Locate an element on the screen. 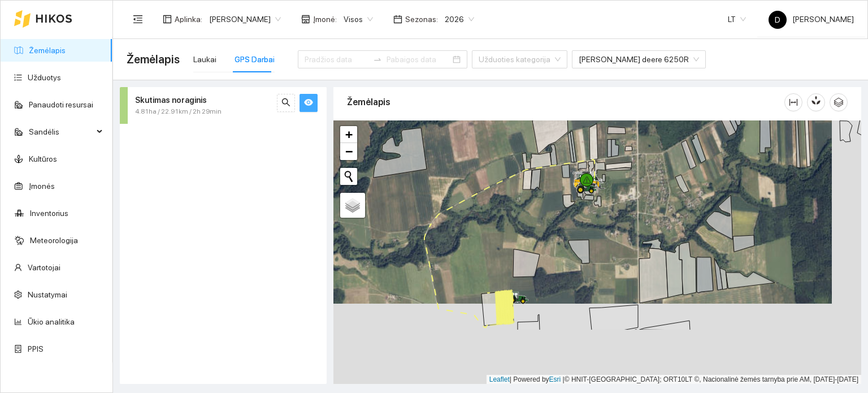  span: eye is located at coordinates (309, 103).